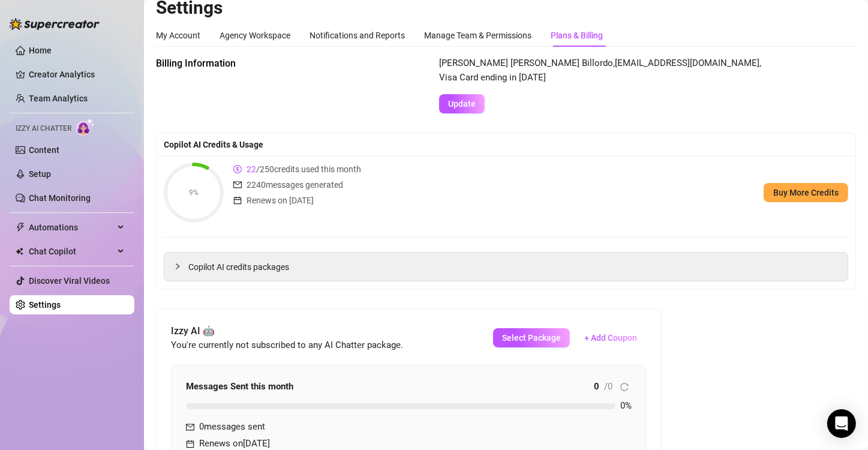 The height and width of the screenshot is (450, 868). Describe the element at coordinates (58, 98) in the screenshot. I see `a: Team Analytics` at that location.